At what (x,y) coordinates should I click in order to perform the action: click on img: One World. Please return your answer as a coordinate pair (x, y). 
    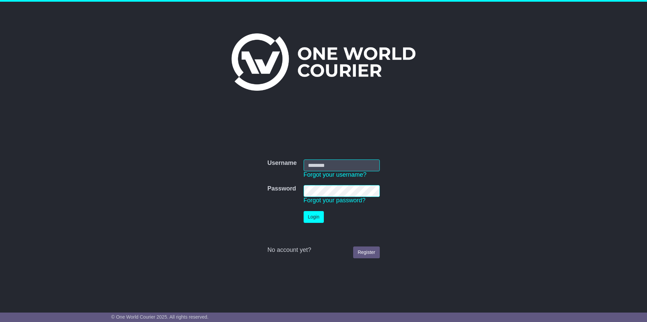
    Looking at the image, I should click on (323, 62).